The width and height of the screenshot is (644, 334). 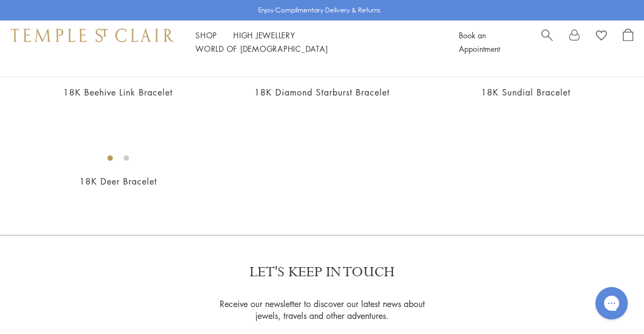 I want to click on nav: Main navigation, so click(x=315, y=42).